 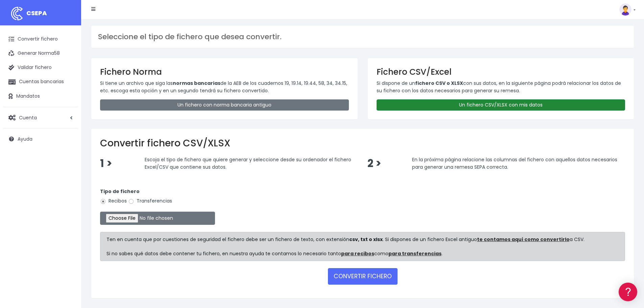 What do you see at coordinates (224, 71) in the screenshot?
I see `h3: Fichero Norma` at bounding box center [224, 71].